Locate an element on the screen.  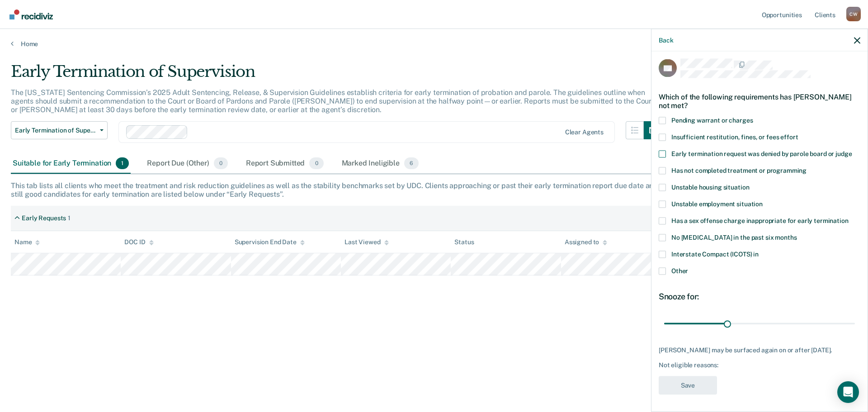
span: Interstate Compact (ICOTS) in is located at coordinates (715, 253).